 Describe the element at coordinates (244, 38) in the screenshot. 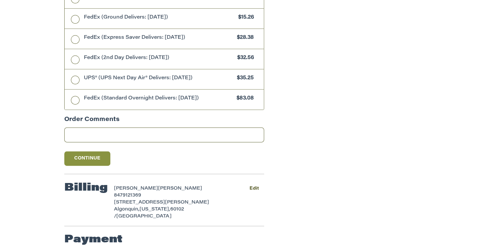

I see `span: $28.38` at that location.